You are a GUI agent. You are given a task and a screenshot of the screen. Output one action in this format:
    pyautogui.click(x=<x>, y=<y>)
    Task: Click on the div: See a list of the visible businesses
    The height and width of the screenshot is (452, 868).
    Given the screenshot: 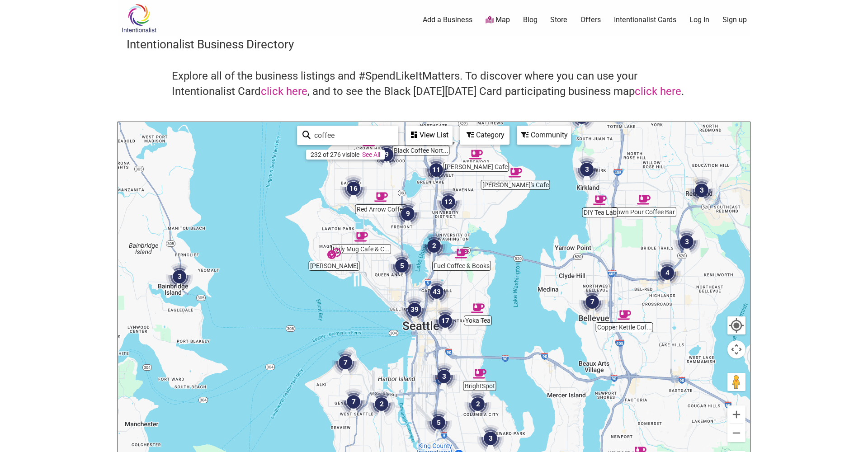 What is the action you would take?
    pyautogui.click(x=429, y=135)
    